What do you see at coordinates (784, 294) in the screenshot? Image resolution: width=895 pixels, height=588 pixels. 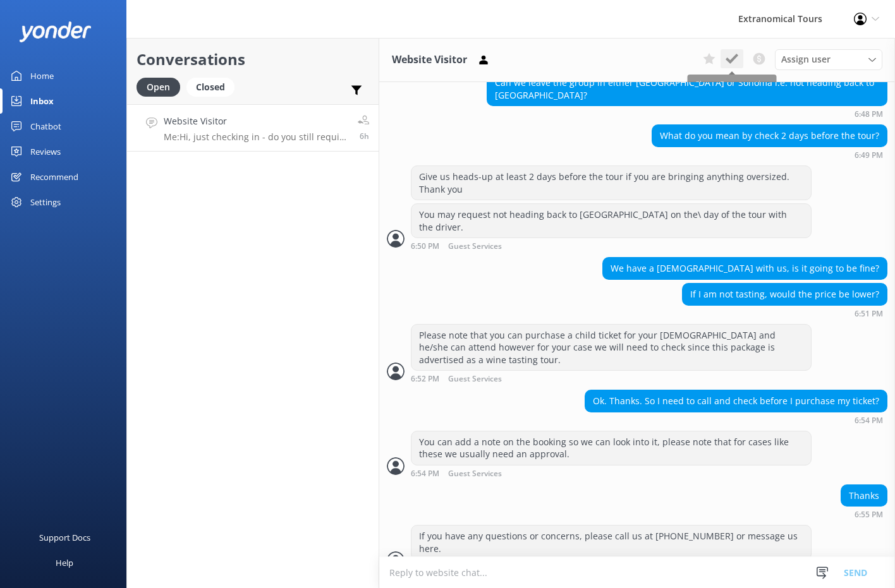 I see `div: If I am not tasting, would the price be lower?` at bounding box center [784, 294].